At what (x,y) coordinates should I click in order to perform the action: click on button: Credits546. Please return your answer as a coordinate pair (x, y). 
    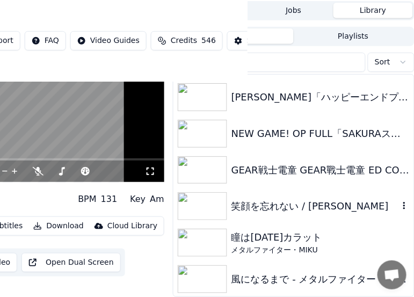
    Looking at the image, I should click on (187, 41).